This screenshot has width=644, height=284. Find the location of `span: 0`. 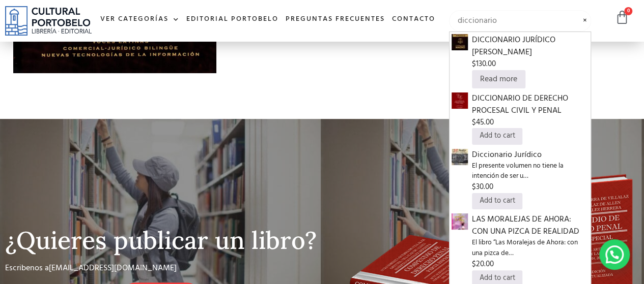

span: 0 is located at coordinates (629, 11).